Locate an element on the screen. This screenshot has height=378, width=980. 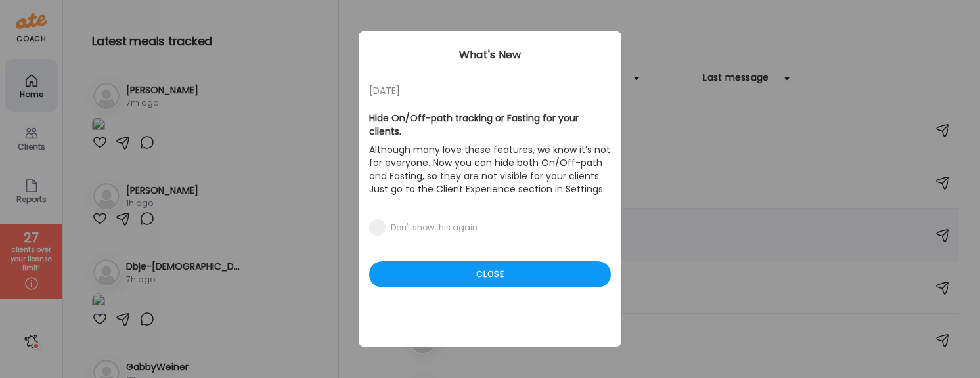
div: Close is located at coordinates (490, 274).